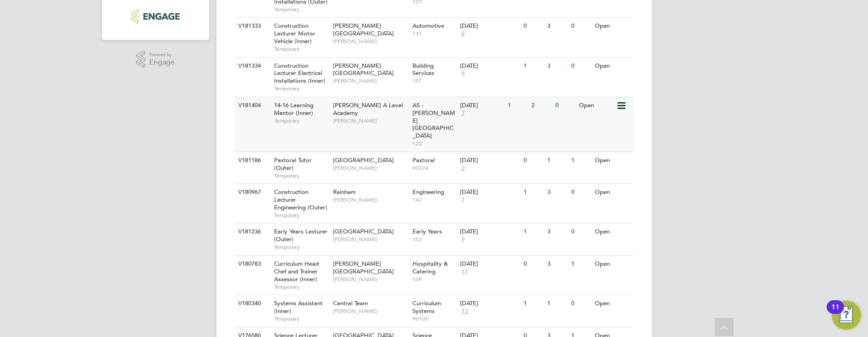 This screenshot has width=868, height=337. Describe the element at coordinates (252, 192) in the screenshot. I see `div: V180967` at that location.